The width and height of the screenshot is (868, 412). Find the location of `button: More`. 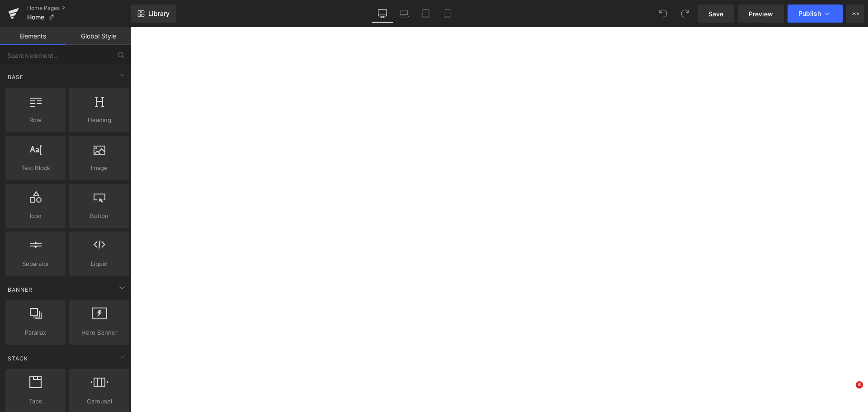

button: More is located at coordinates (855, 13).